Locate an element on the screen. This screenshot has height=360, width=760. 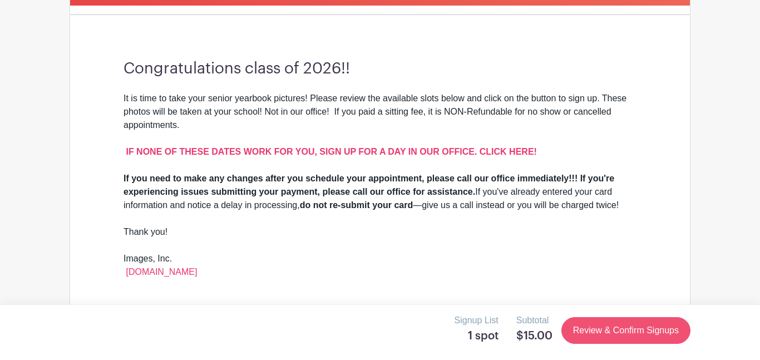
strong: IF NONE OF THESE DATES WORK FOR YOU, SIGN UP FOR A DAY IN OUR OFFICE. CLICK HERE! is located at coordinates (331, 151).